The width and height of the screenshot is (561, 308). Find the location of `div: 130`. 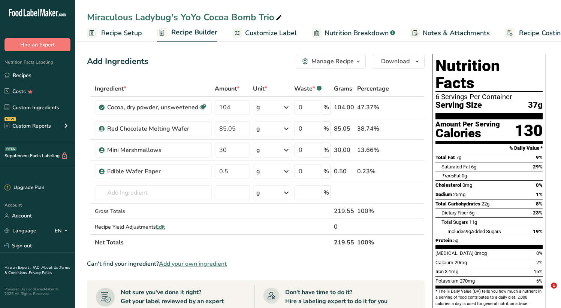

div: 130 is located at coordinates (528, 131).